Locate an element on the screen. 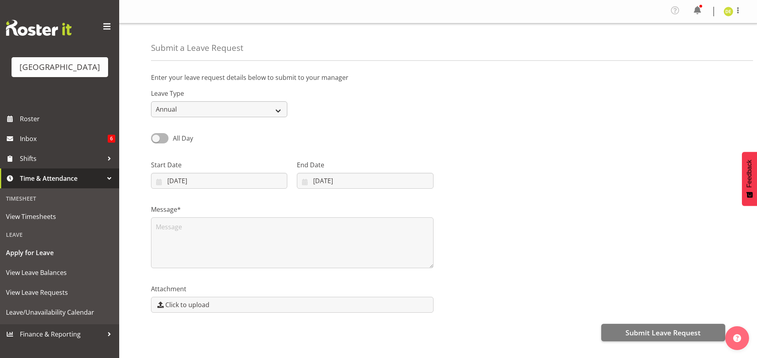  button: Submit Leave Request is located at coordinates (663, 332).